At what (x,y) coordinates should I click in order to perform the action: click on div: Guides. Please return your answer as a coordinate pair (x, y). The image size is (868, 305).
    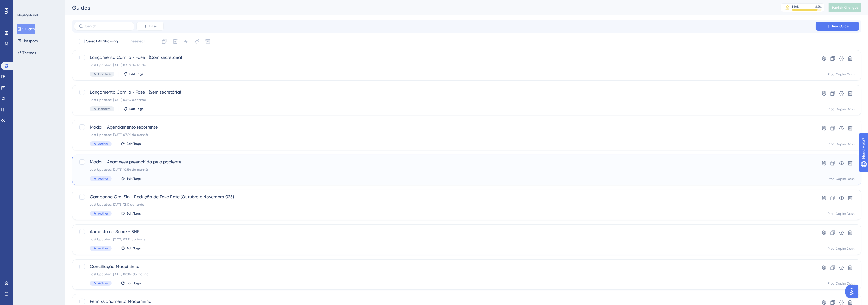
    Looking at the image, I should click on (419, 7).